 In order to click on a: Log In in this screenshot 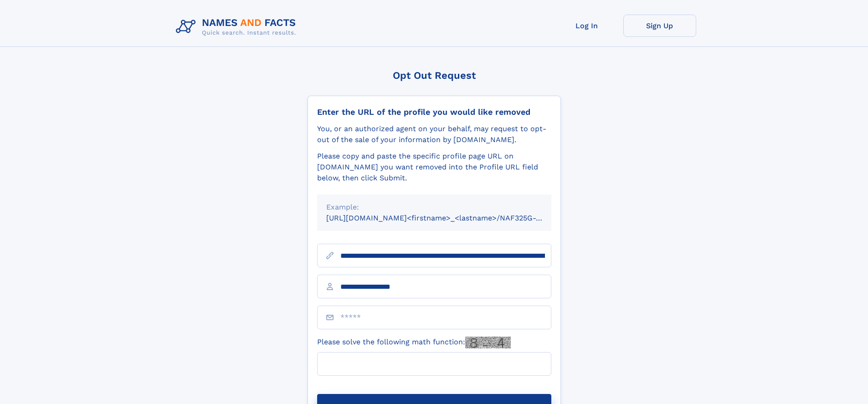, I will do `click(587, 26)`.